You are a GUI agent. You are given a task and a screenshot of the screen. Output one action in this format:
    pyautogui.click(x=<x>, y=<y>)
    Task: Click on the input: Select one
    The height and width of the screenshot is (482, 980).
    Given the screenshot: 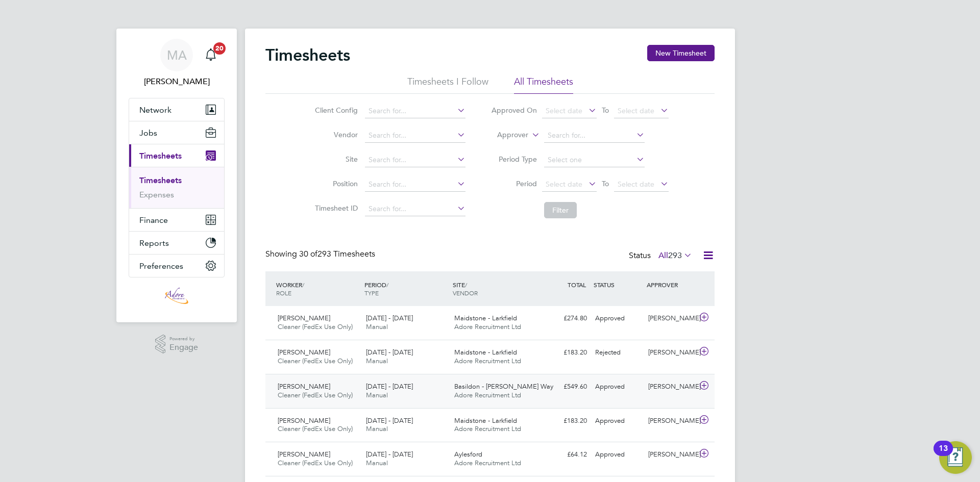 What is the action you would take?
    pyautogui.click(x=594, y=160)
    